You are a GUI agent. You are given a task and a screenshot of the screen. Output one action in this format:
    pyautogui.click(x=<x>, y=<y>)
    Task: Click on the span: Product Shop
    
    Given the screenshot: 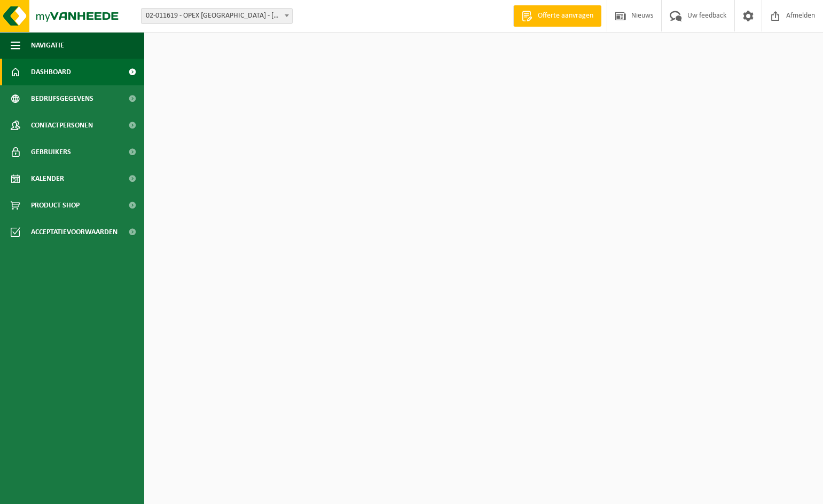 What is the action you would take?
    pyautogui.click(x=55, y=205)
    